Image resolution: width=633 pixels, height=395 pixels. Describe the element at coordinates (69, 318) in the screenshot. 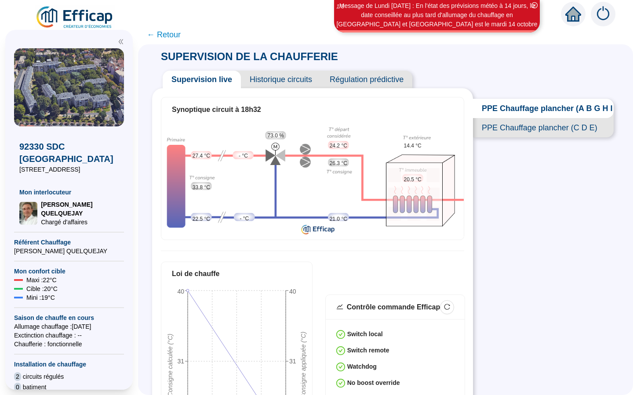

I see `span: Saison de chauffe en cours` at that location.